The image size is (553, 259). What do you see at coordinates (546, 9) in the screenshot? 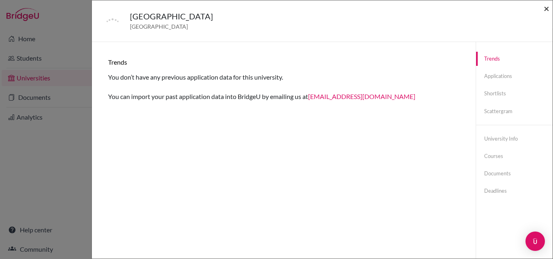
I see `button: Close` at bounding box center [546, 9].